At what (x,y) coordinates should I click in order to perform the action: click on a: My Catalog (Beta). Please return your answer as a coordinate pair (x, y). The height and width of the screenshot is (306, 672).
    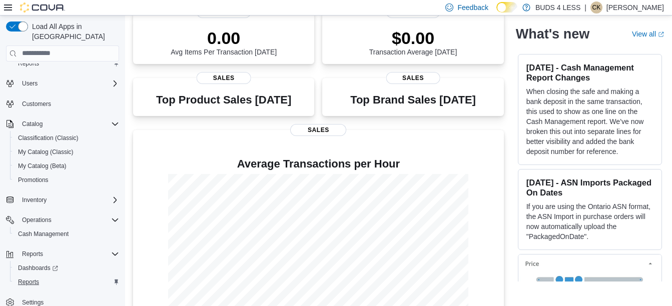
    Looking at the image, I should click on (42, 166).